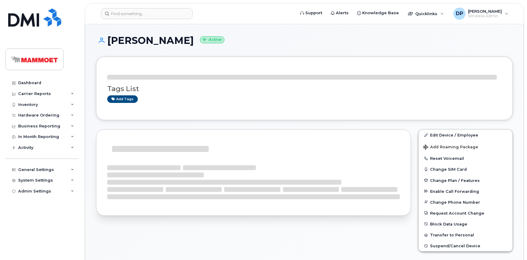 The image size is (527, 260). I want to click on button: Change SIM Card, so click(466, 169).